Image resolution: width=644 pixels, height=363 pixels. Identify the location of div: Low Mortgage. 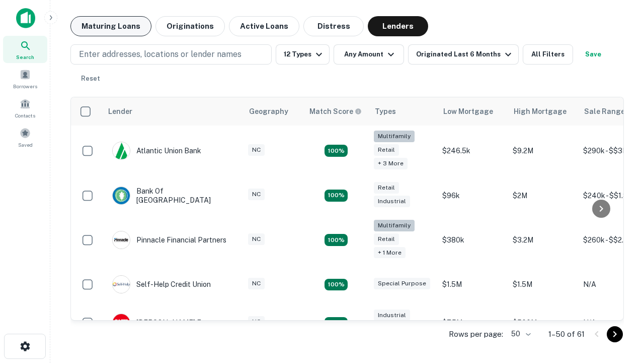
(468, 111).